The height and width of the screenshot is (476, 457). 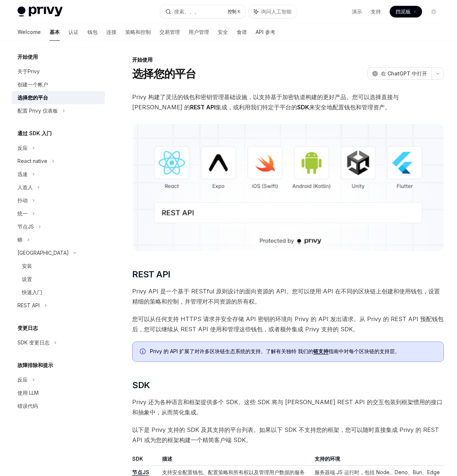 What do you see at coordinates (73, 32) in the screenshot?
I see `a: 认证` at bounding box center [73, 32].